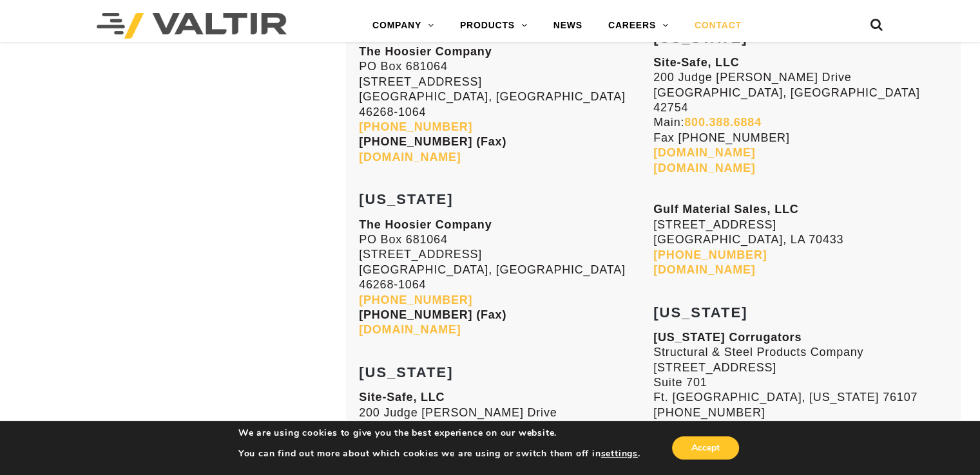 This screenshot has width=980, height=475. I want to click on a: NEWS, so click(568, 26).